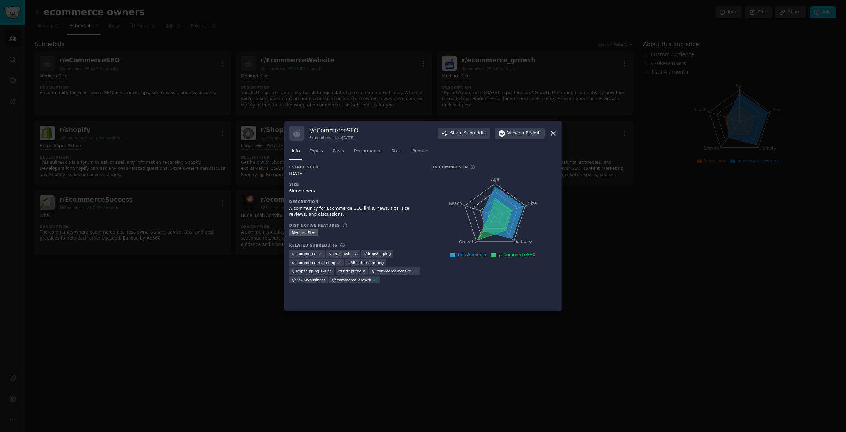  Describe the element at coordinates (368, 153) in the screenshot. I see `a: Performance` at that location.